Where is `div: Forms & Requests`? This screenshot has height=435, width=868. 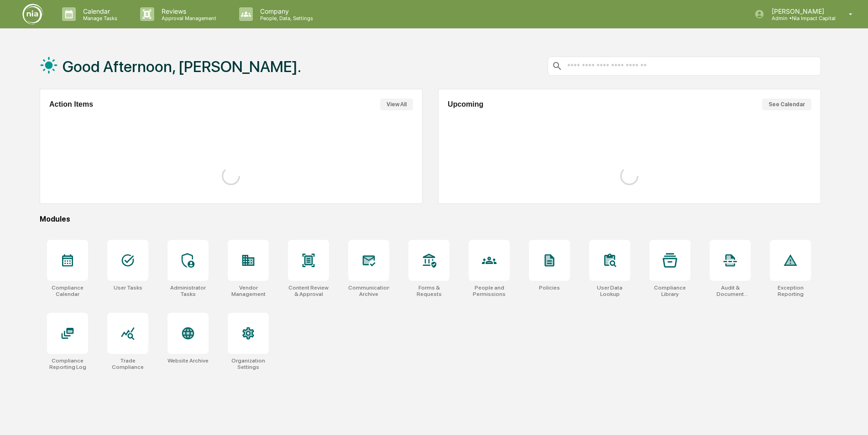
div: Forms & Requests is located at coordinates (429, 291).